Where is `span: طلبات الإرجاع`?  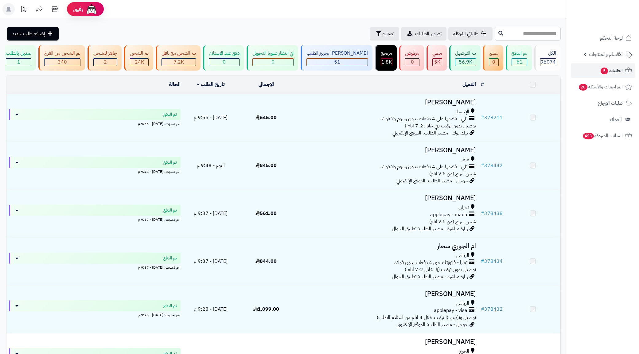
span: طلبات الإرجاع is located at coordinates (610, 103).